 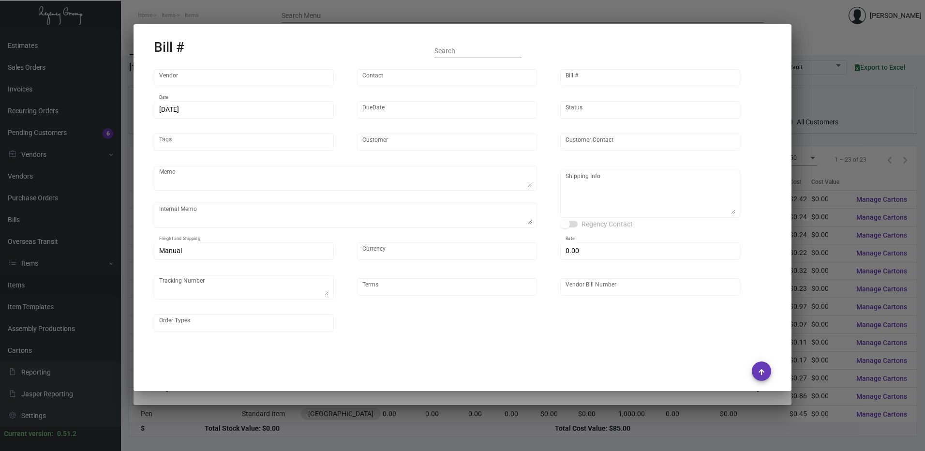 What do you see at coordinates (170, 359) in the screenshot?
I see `div: Items` at bounding box center [170, 359].